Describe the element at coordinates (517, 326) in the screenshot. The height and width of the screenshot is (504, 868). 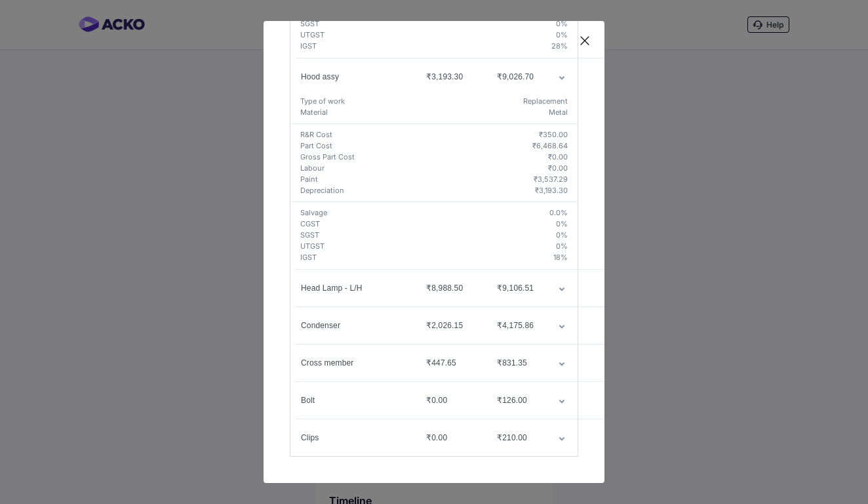
I see `div: ₹4,175.86` at that location.